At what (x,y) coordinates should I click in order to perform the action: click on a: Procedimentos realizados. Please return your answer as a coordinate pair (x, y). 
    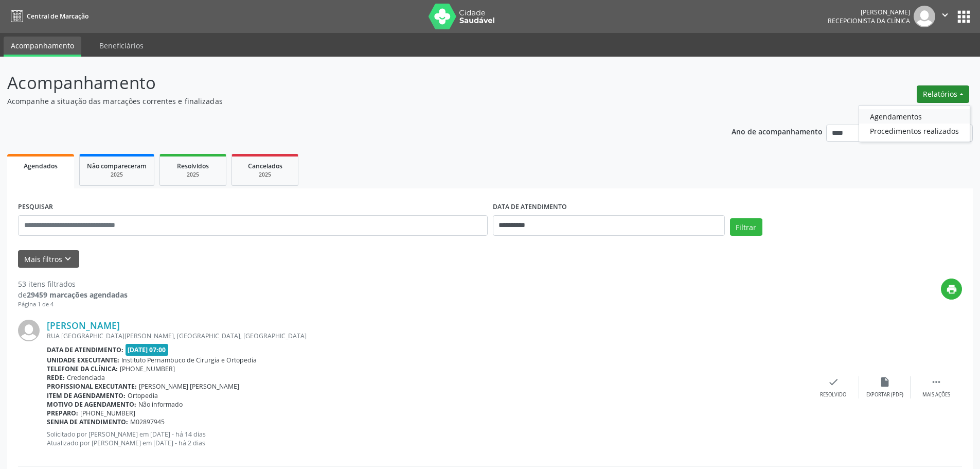
    Looking at the image, I should click on (914, 130).